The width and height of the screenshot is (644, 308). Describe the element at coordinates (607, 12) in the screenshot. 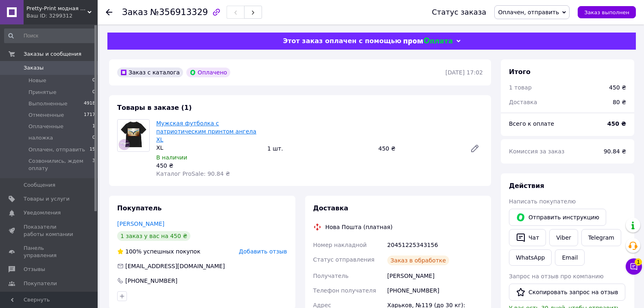

I see `span: Заказ выполнен` at that location.